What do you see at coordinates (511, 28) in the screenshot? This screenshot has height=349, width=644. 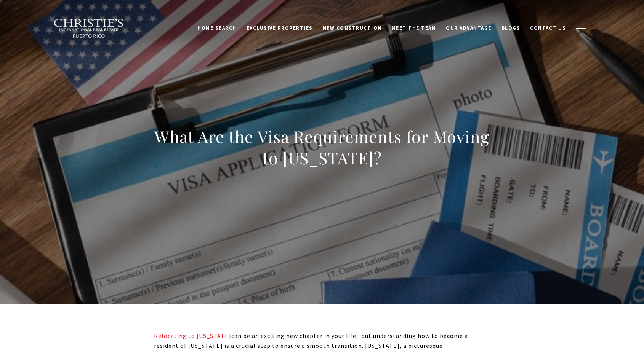 I see `a: Blogs` at bounding box center [511, 28].